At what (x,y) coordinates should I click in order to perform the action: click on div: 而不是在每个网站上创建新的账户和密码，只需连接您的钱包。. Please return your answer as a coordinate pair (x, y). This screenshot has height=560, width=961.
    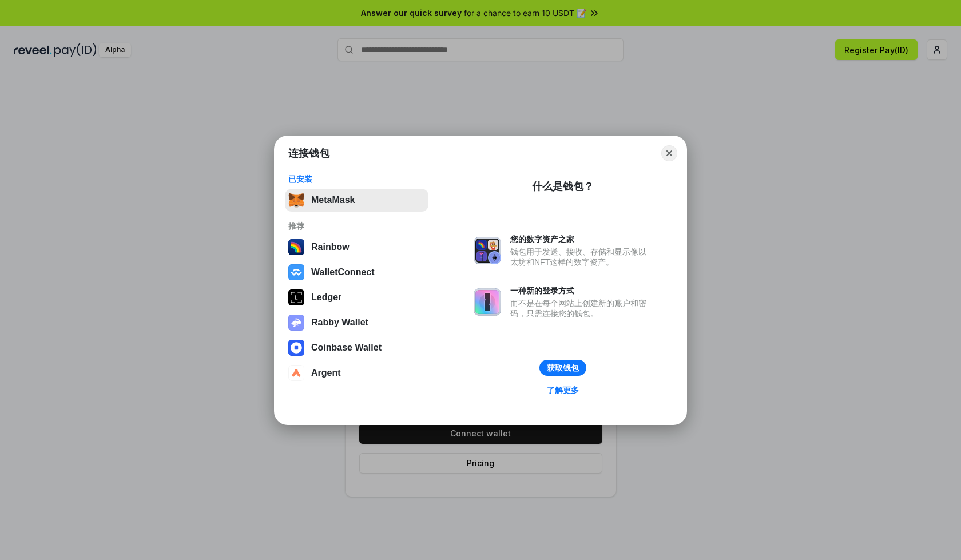
    Looking at the image, I should click on (581, 308).